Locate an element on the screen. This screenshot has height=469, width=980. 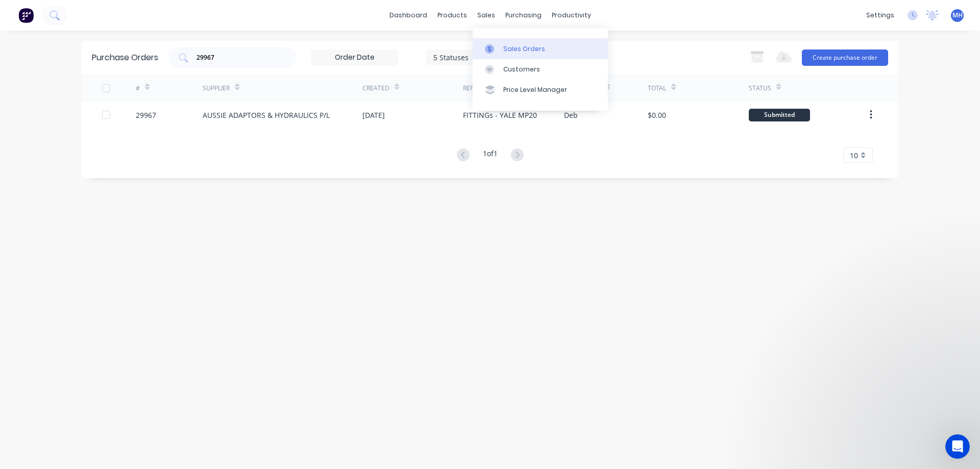
img: logo is located at coordinates (50, 27).